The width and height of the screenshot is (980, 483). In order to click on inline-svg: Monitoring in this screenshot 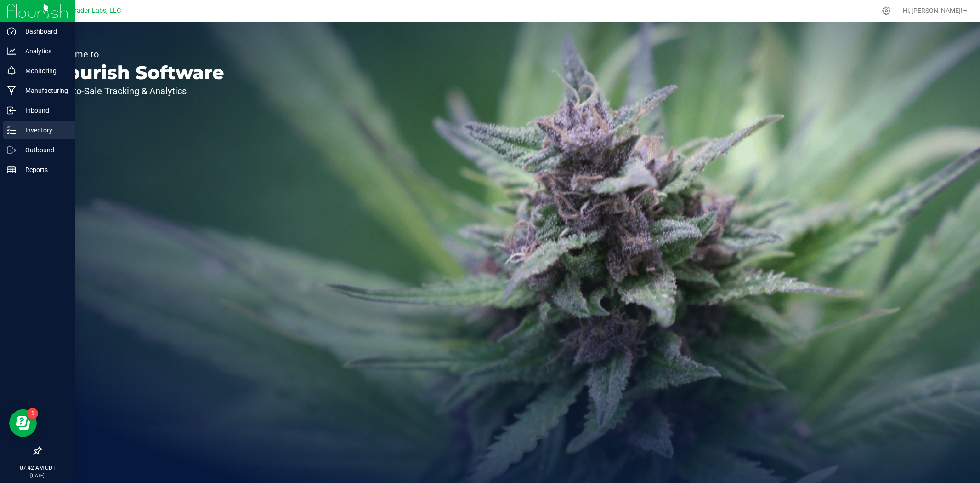, I will do `click(11, 71)`.